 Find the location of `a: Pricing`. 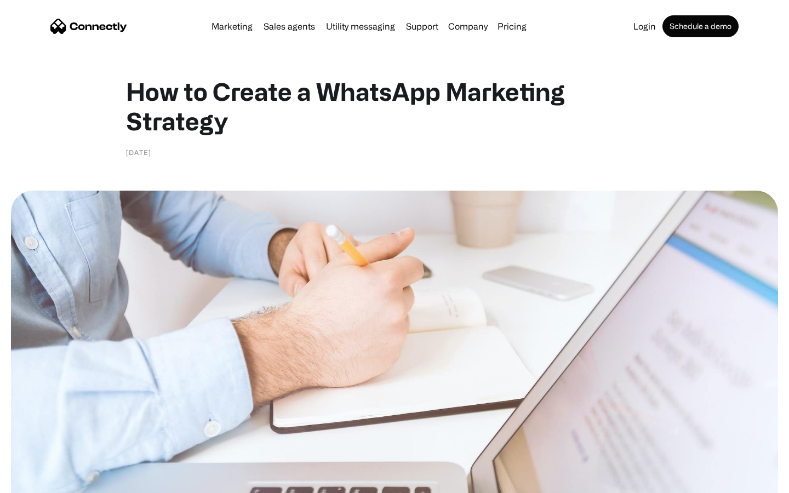

a: Pricing is located at coordinates (512, 26).